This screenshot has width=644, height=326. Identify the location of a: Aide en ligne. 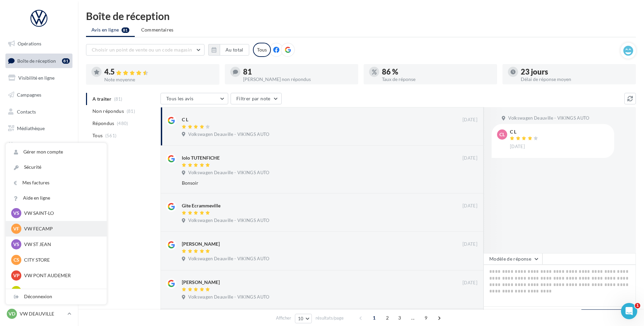
(56, 198).